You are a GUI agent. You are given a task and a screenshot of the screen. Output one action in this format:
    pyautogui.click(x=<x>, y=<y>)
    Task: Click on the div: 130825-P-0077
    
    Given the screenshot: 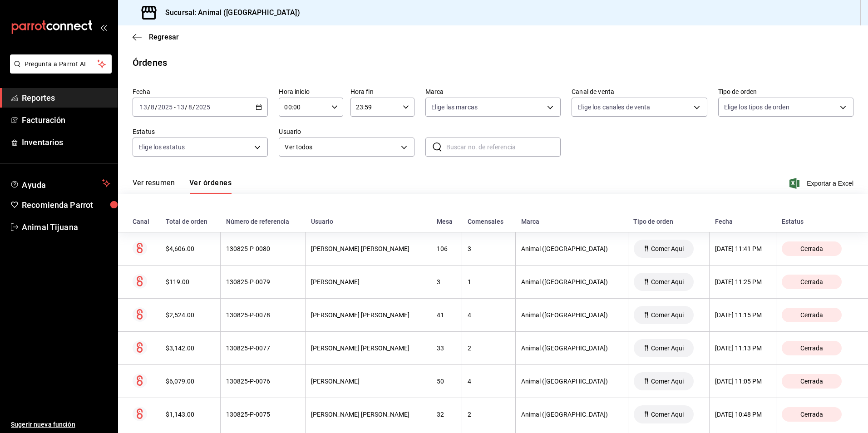 What is the action you would take?
    pyautogui.click(x=263, y=348)
    